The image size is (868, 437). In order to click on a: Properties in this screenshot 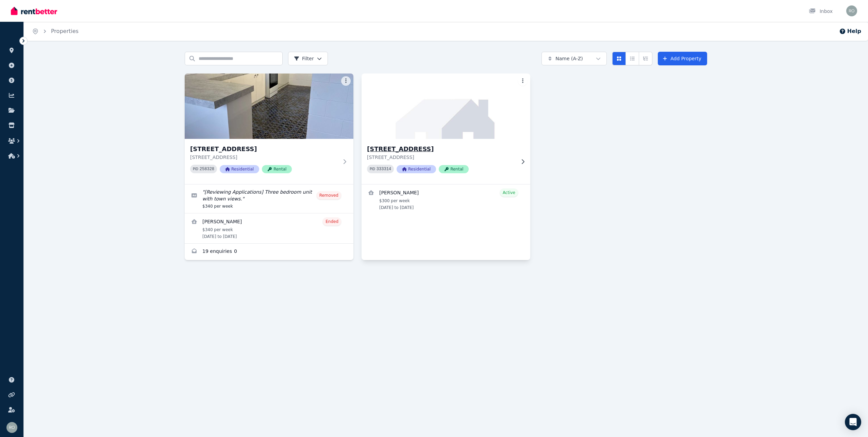, I will do `click(65, 31)`.